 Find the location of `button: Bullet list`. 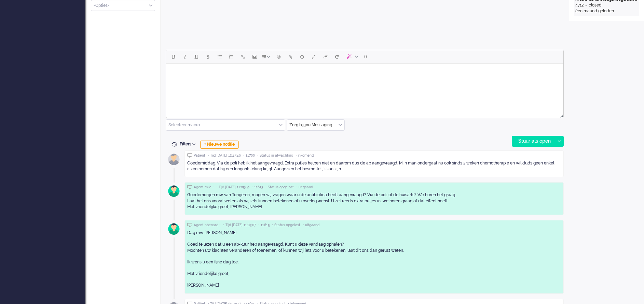

button: Bullet list is located at coordinates (220, 57).